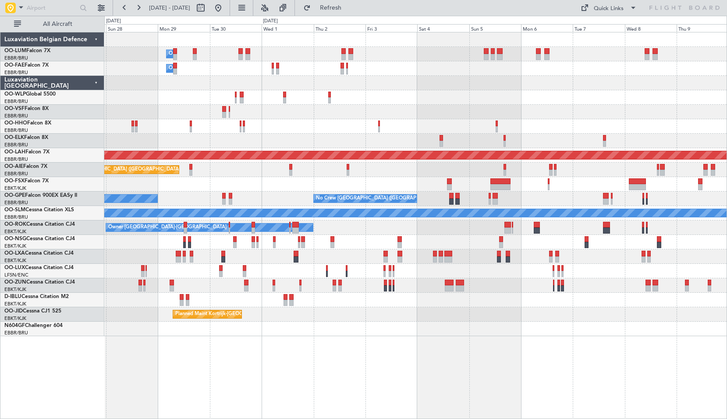  What do you see at coordinates (15, 152) in the screenshot?
I see `span: OO-LAH` at bounding box center [15, 152].